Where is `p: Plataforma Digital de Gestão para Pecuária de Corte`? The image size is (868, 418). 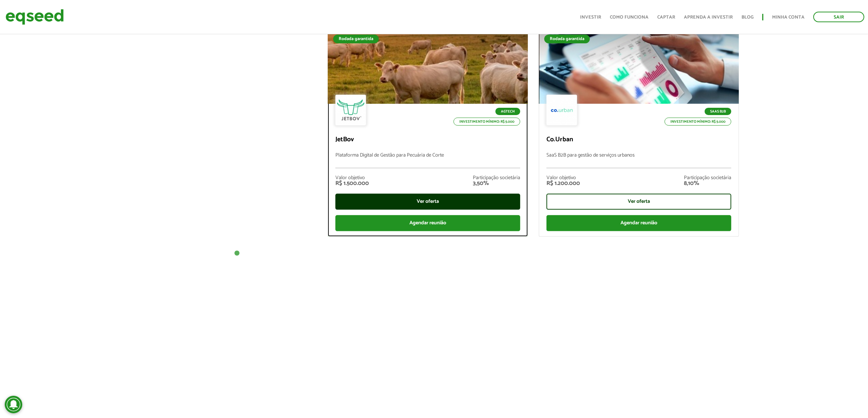 p: Plataforma Digital de Gestão para Pecuária de Corte is located at coordinates (428, 160).